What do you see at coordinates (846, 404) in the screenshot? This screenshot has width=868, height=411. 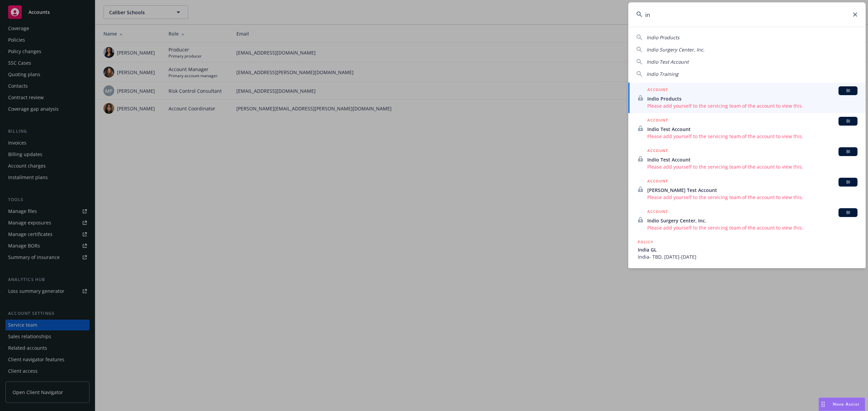 I see `span: Nova Assist` at bounding box center [846, 404].